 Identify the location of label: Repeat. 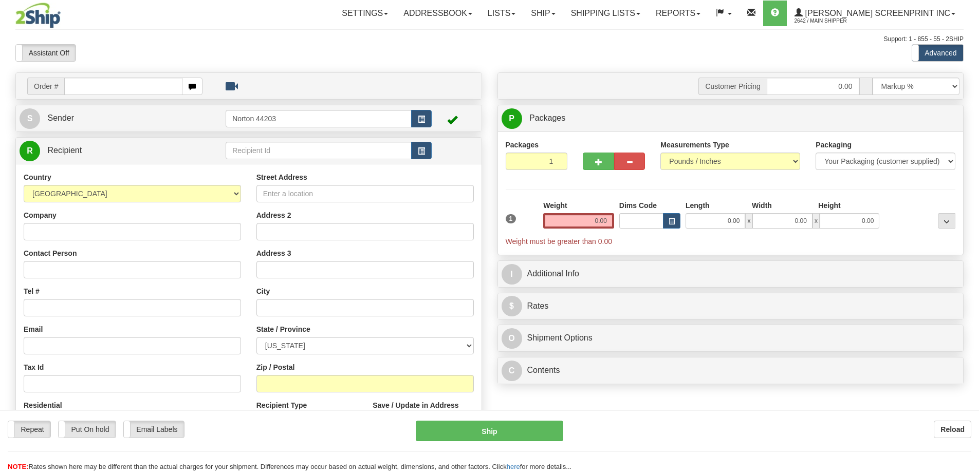
(29, 430).